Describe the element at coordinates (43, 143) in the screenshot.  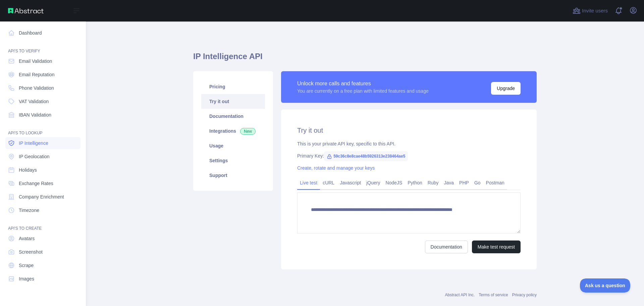
I see `a: IP Intelligence` at that location.